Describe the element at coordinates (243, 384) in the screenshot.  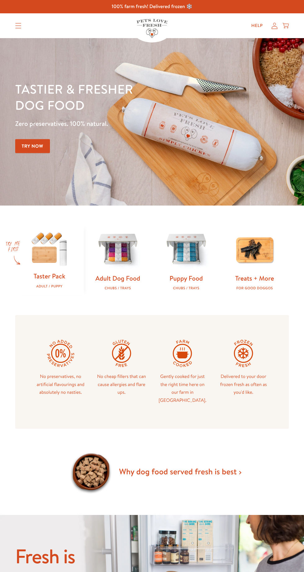
I see `p: Delivered to your door frozen fresh as often as you'd like.` at that location.